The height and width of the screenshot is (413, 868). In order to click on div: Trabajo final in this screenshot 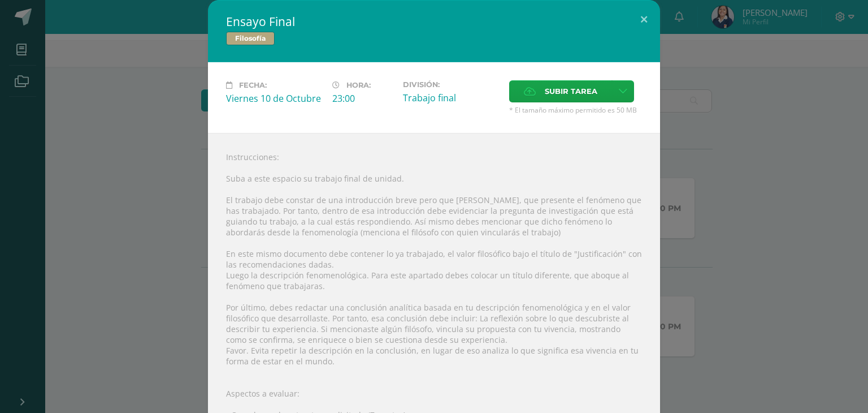, I will do `click(452, 98)`.